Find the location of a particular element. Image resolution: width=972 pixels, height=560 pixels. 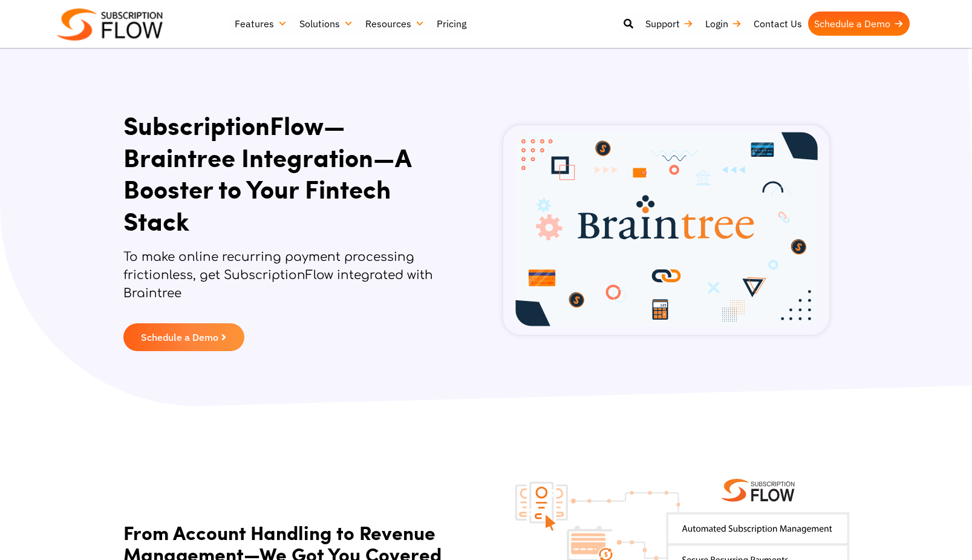

p: To make online recurring payment processing frictionless, get SubscriptionFlow integrated with Br... is located at coordinates (288, 281).